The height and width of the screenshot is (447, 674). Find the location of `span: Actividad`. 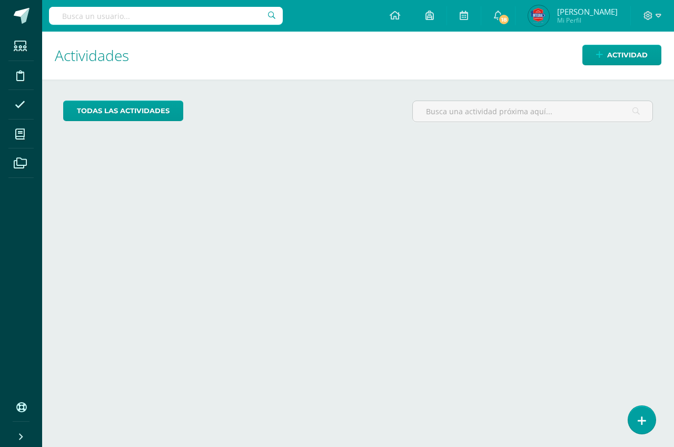

span: Actividad is located at coordinates (628, 55).